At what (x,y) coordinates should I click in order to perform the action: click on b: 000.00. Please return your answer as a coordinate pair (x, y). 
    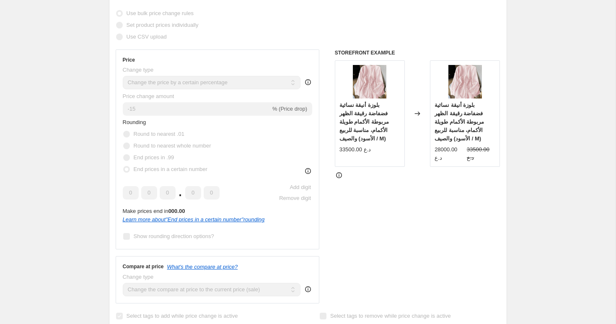
    Looking at the image, I should click on (177, 211).